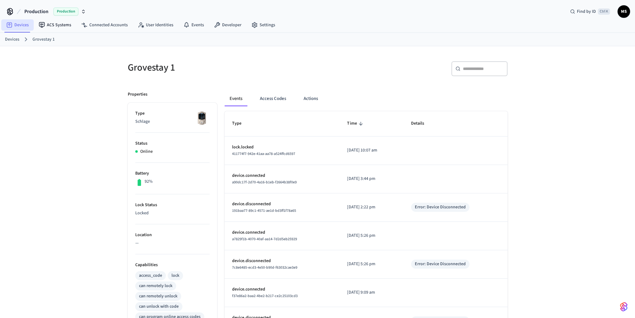 The width and height of the screenshot is (635, 318). What do you see at coordinates (366, 99) in the screenshot?
I see `div: ant example` at bounding box center [366, 99].